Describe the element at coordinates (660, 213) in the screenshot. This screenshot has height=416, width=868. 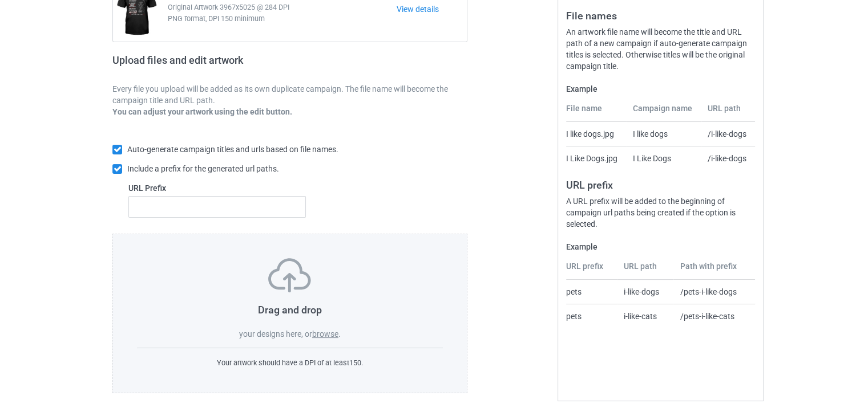
I see `div: A URL prefix will be added to the beginning of campaign url paths being created if the option is ...` at that location.